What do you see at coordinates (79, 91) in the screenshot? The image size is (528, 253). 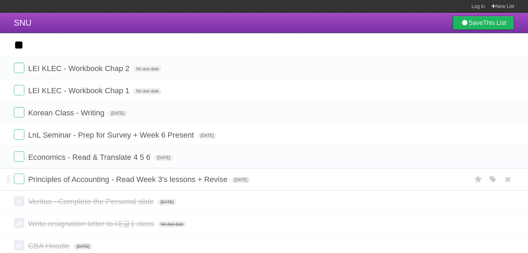 I see `span: LEI KLEC - Workbook Chap 1` at bounding box center [79, 91].